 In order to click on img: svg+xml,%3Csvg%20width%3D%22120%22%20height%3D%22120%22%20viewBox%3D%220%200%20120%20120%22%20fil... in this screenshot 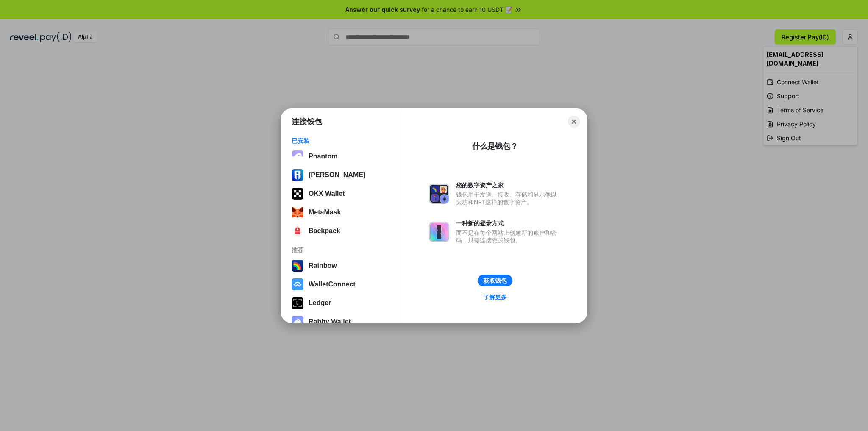, I will do `click(298, 266)`.